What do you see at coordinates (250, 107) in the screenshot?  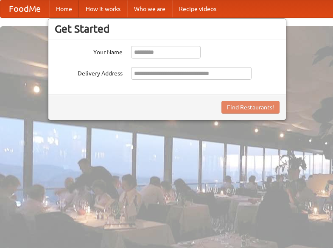 I see `button: Find Restaurants!` at bounding box center [250, 107].